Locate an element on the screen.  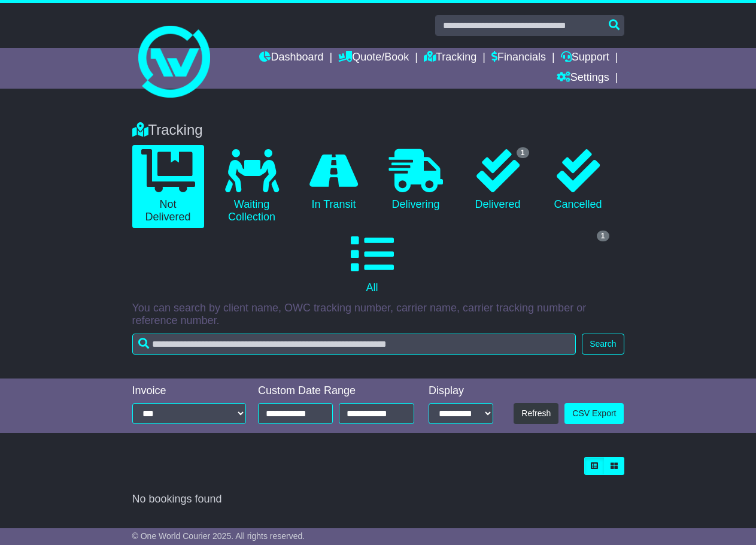
a: Financials is located at coordinates (519, 58).